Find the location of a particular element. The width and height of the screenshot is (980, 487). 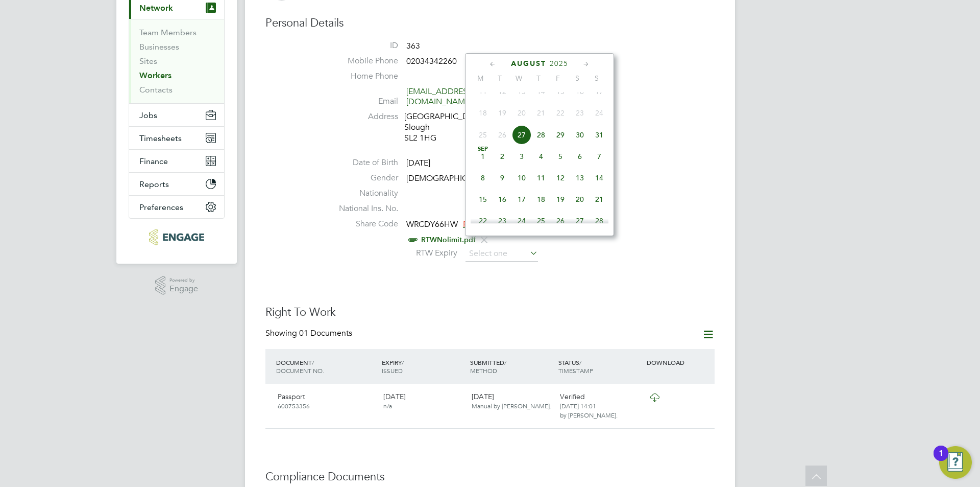

span: 3 is located at coordinates (521, 156).